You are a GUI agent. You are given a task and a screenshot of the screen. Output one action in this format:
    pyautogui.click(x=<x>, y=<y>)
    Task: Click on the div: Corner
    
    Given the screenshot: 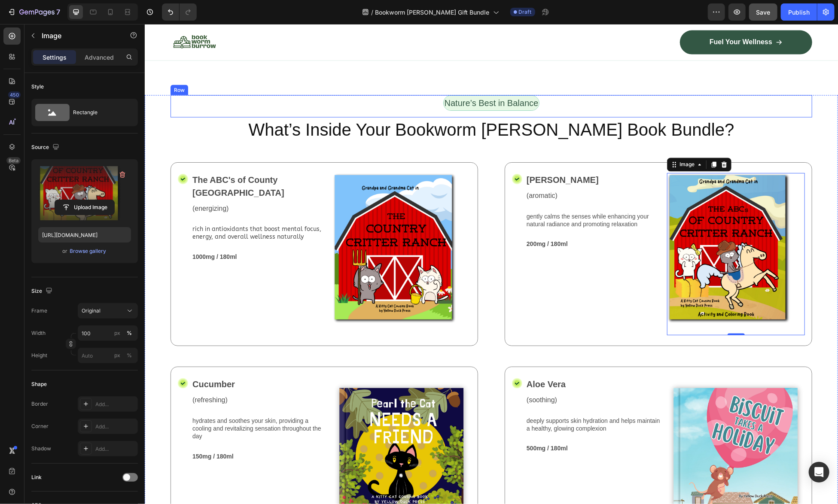 What is the action you would take?
    pyautogui.click(x=40, y=426)
    